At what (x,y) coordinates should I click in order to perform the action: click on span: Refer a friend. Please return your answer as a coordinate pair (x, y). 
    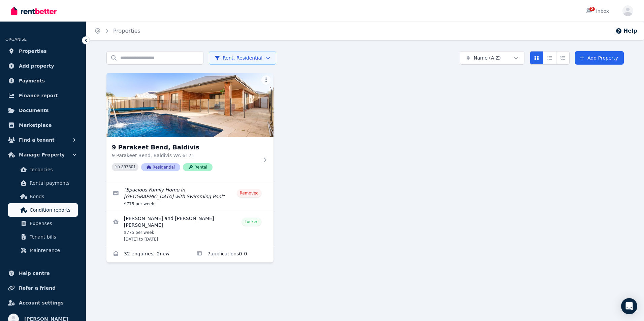
    Looking at the image, I should click on (37, 288).